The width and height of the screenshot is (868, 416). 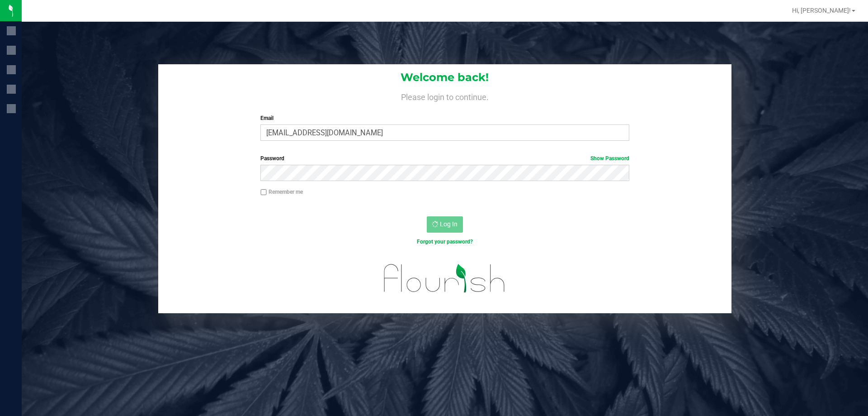 I want to click on img: flourish_logo.svg, so click(x=444, y=278).